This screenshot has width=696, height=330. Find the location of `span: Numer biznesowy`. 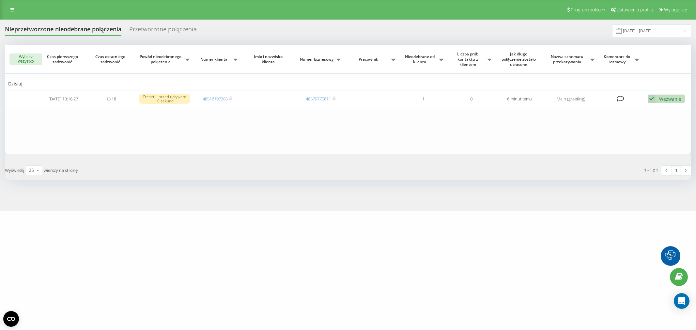

span: Numer biznesowy is located at coordinates (318, 59).